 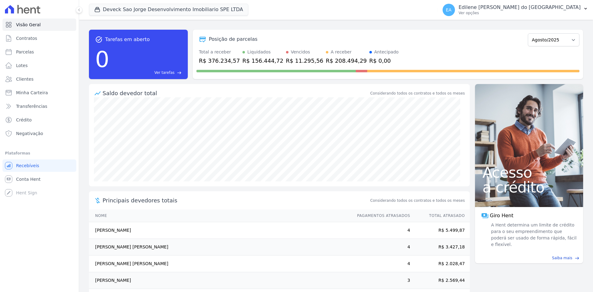 I want to click on a: Ver tarefas east, so click(x=147, y=73).